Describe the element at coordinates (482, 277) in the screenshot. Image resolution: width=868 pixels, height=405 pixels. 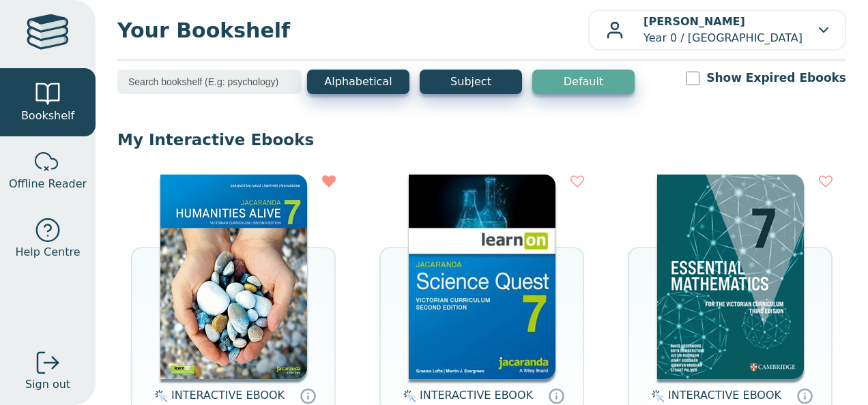
I see `img: 329c5ec2-5188-ea11-a992-0272d098c78b.jpg` at that location.